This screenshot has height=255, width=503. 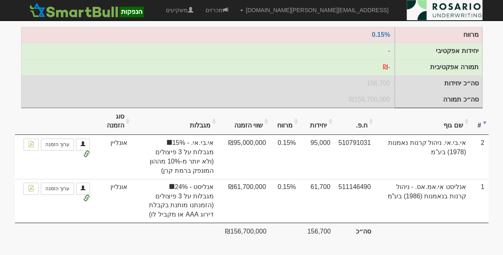 What do you see at coordinates (244, 157) in the screenshot?
I see `td: ₪95,000,000` at bounding box center [244, 157].